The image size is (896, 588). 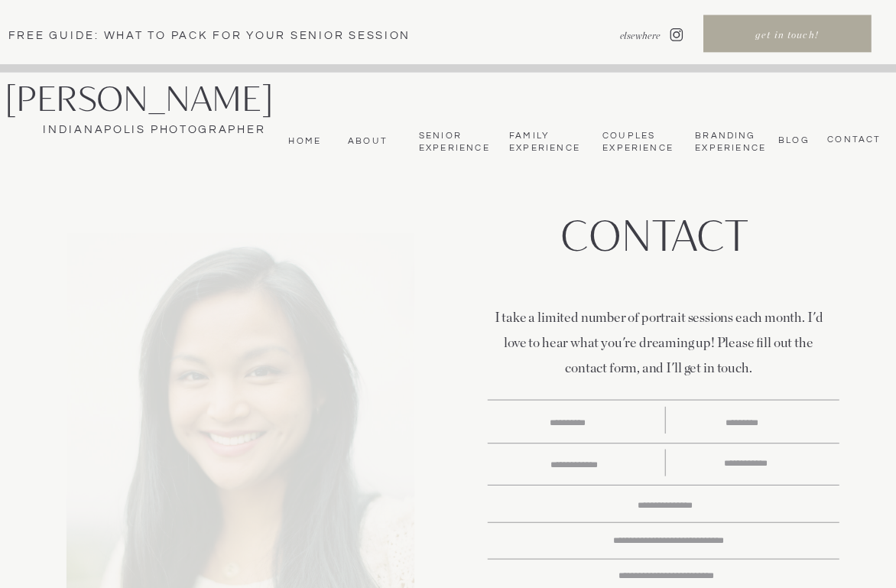 I want to click on a: get in touch!, so click(x=786, y=36).